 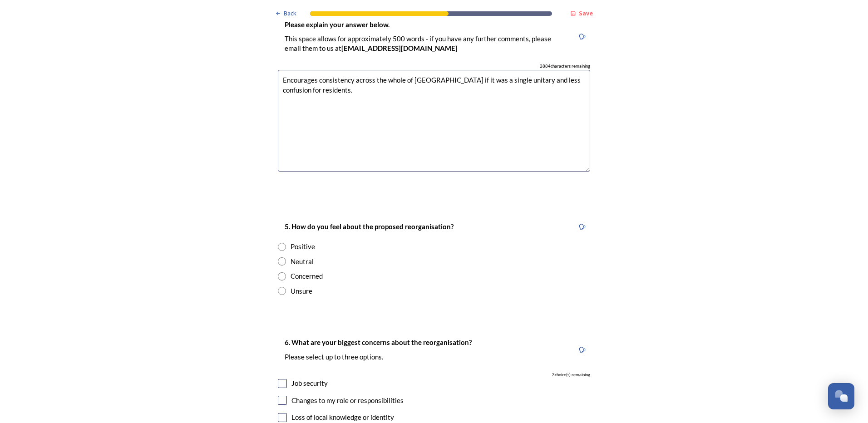 What do you see at coordinates (841, 396) in the screenshot?
I see `button: Open Chat` at bounding box center [841, 396].